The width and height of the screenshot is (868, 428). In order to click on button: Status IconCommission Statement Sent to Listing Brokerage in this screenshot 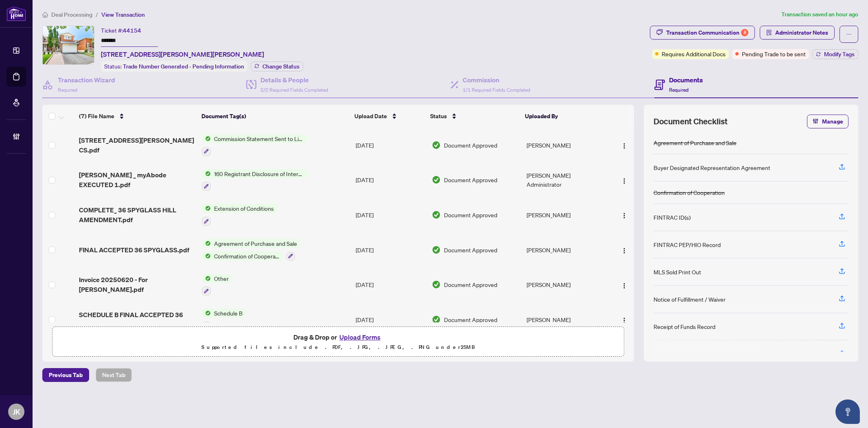, I will do `click(254, 145)`.